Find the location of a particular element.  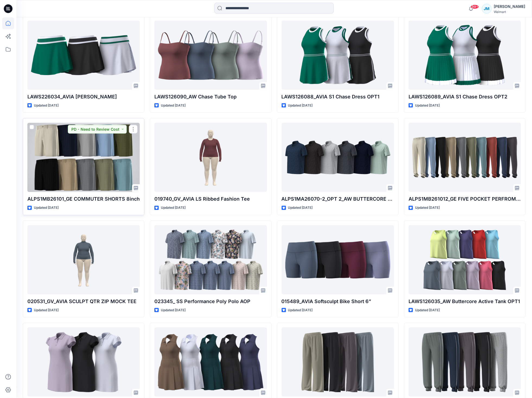

p: LAWS126089_AVIA S1 Chase Dress OPT2 is located at coordinates (465, 97).